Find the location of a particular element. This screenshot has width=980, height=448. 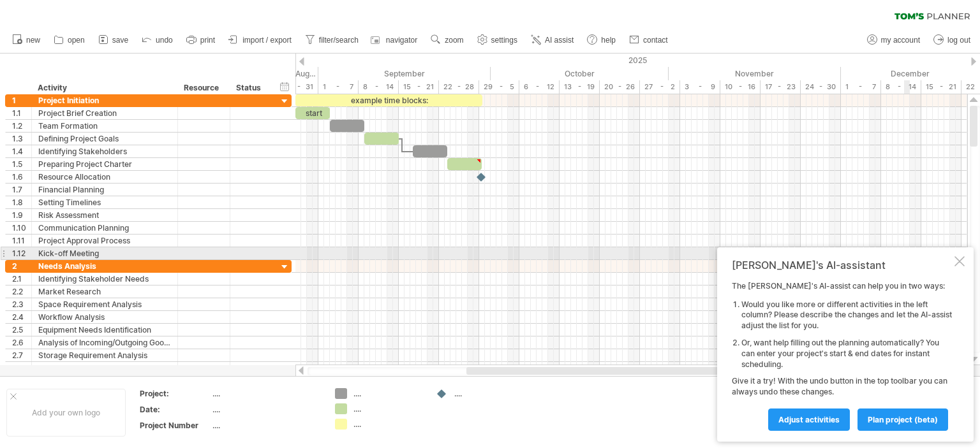

li: Or, want help filling out the planning automatically? You can enter your project's start & end da... is located at coordinates (847, 354).